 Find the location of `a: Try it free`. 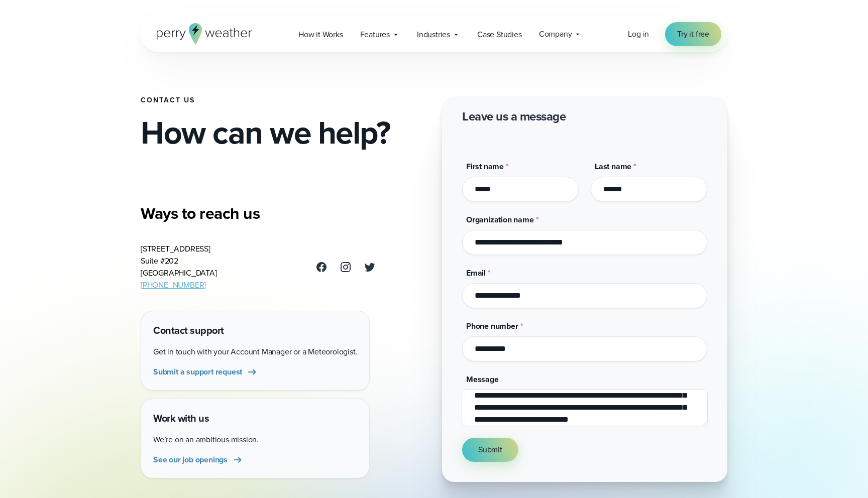

a: Try it free is located at coordinates (693, 34).